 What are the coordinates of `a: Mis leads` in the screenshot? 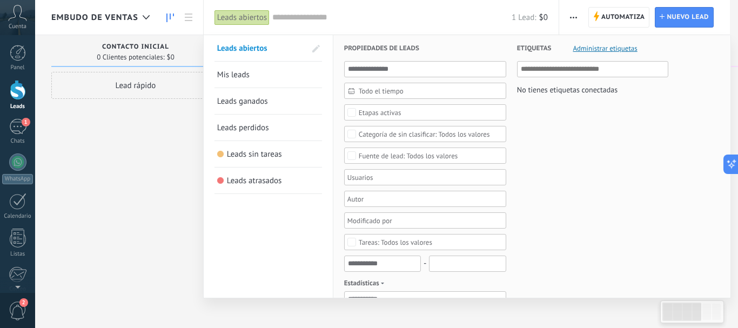 It's located at (268, 75).